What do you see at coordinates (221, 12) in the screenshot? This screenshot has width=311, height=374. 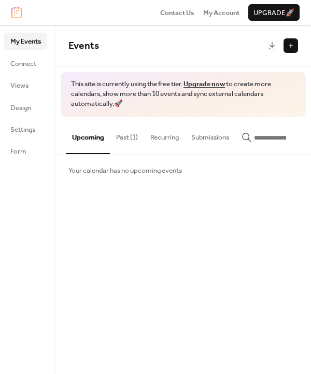 I see `a: My Account` at bounding box center [221, 12].